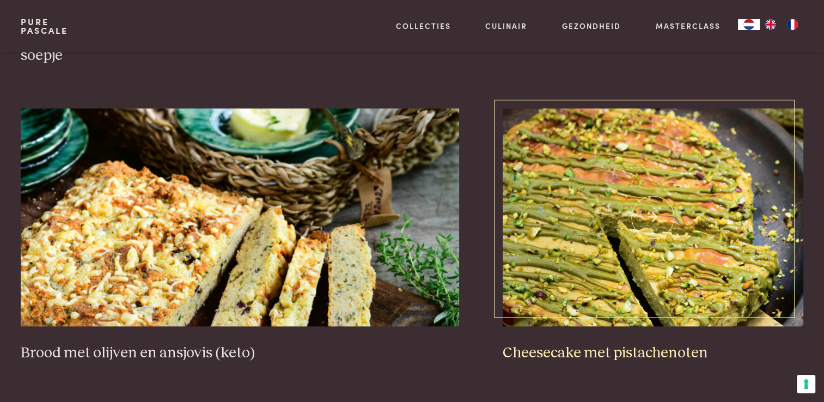 This screenshot has height=402, width=824. Describe the element at coordinates (688, 26) in the screenshot. I see `a: Masterclass` at that location.